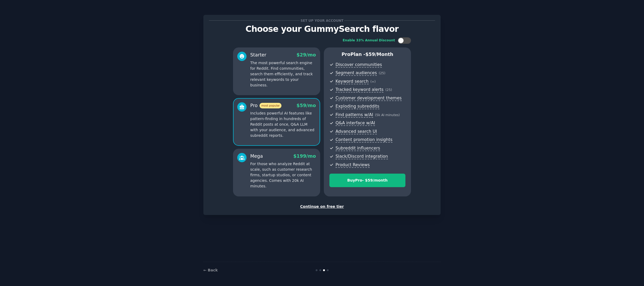 The width and height of the screenshot is (644, 286). Describe the element at coordinates (352, 81) in the screenshot. I see `span: Keyword search` at that location.